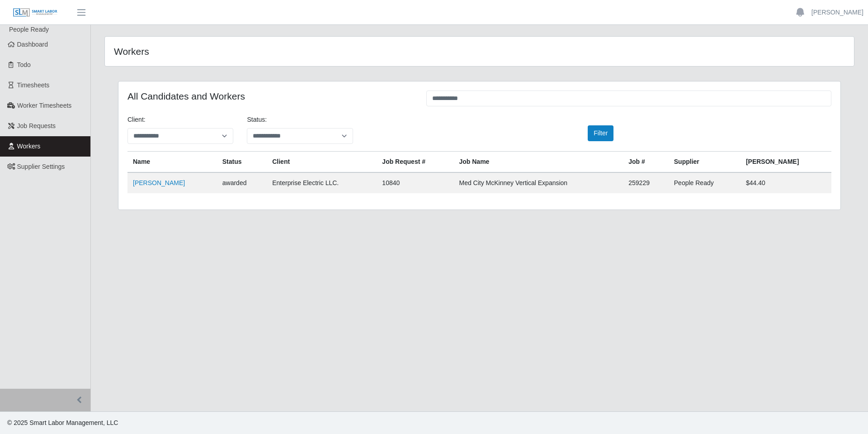  Describe the element at coordinates (646, 162) in the screenshot. I see `th: Job #` at that location.